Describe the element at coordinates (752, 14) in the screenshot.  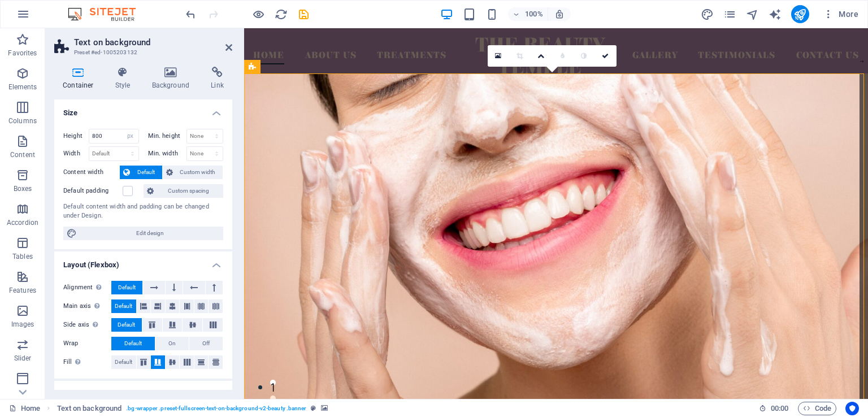
I see `i: Navigator` at that location.